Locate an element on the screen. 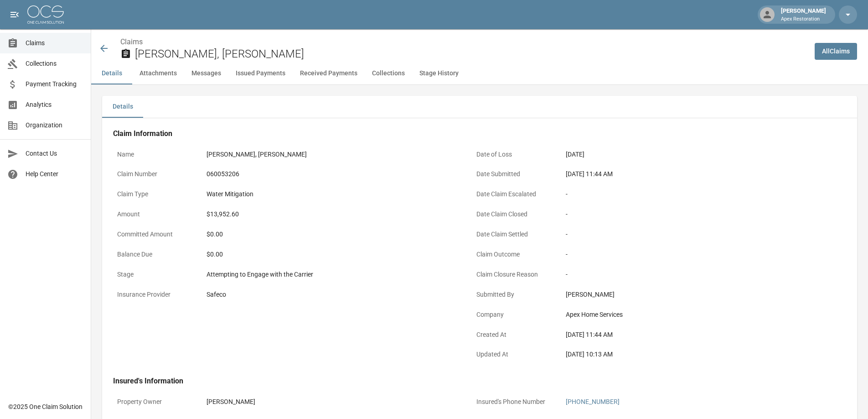 The image size is (868, 419). div: Apex Home Services is located at coordinates (692, 315).